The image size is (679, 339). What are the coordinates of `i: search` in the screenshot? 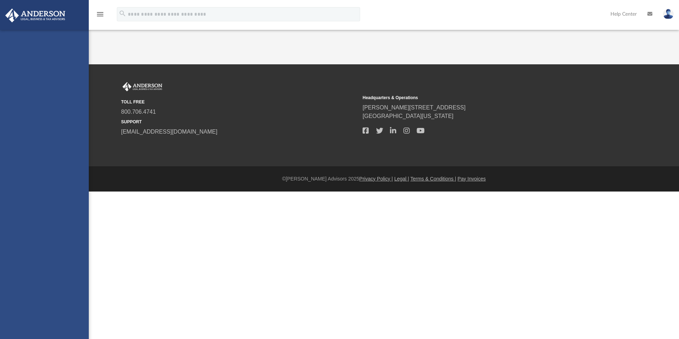 It's located at (122, 13).